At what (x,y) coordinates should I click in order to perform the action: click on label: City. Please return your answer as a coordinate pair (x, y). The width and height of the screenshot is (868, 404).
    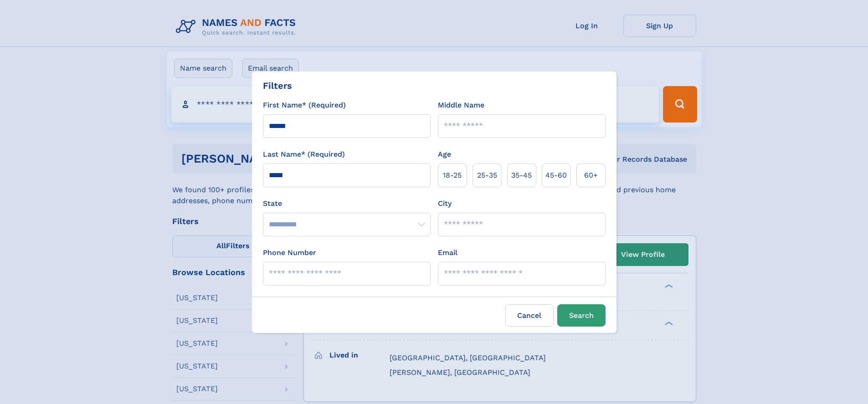
    Looking at the image, I should click on (445, 203).